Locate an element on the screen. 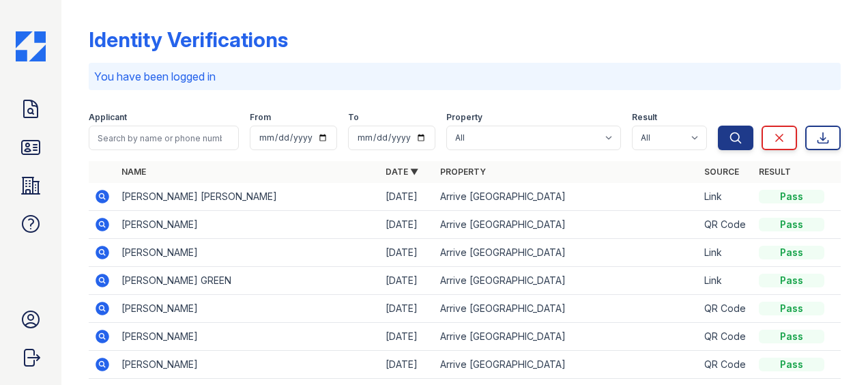 This screenshot has height=385, width=868. label: From is located at coordinates (260, 118).